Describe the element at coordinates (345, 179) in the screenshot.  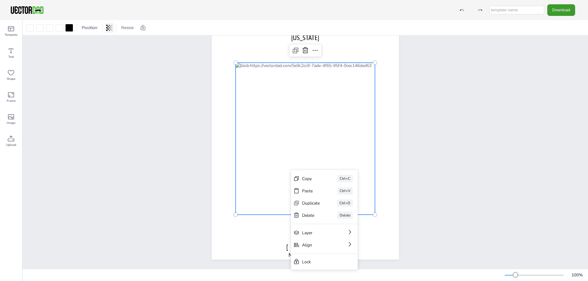
I see `div: Ctrl+C` at that location.